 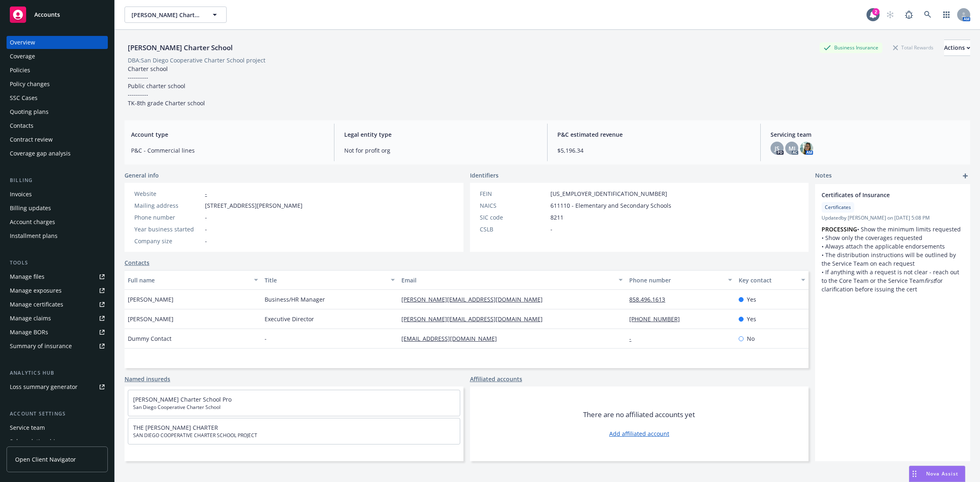 I want to click on div: Installment plans, so click(x=34, y=236).